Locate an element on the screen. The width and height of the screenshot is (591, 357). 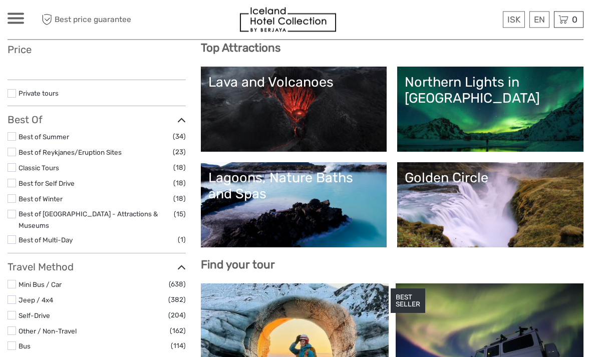
a: Best of Multi-Day is located at coordinates (46, 240).